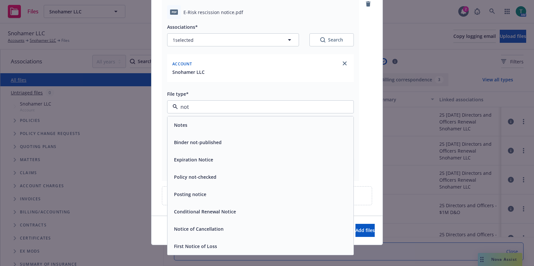  What do you see at coordinates (198, 142) in the screenshot?
I see `span: Binder not-published` at bounding box center [198, 142].